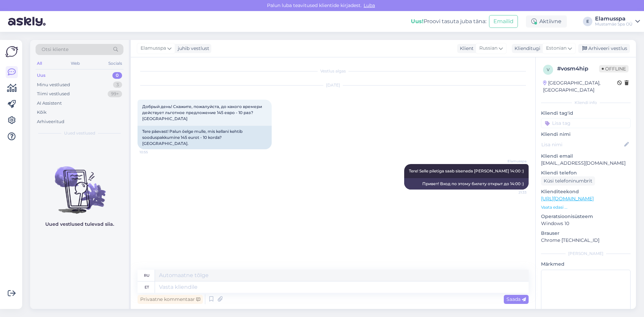 The width and height of the screenshot is (644, 317). I want to click on span: Estonian, so click(556, 48).